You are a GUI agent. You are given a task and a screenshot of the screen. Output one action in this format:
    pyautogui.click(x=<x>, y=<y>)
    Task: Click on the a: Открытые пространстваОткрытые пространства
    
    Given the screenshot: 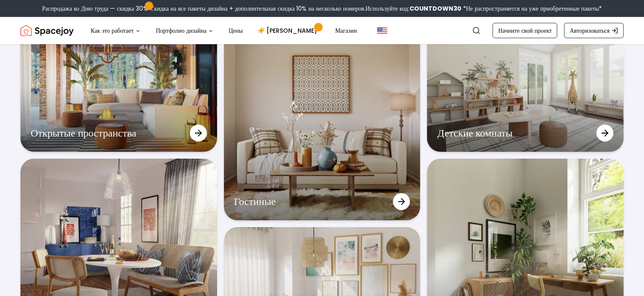 What is the action you would take?
    pyautogui.click(x=119, y=86)
    